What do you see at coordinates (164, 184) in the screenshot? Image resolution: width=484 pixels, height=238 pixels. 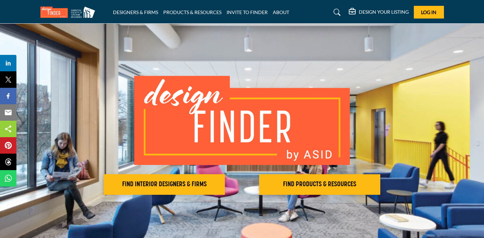 I see `h2: FIND INTERIOR DESIGNERS & FIRMS` at bounding box center [164, 184].